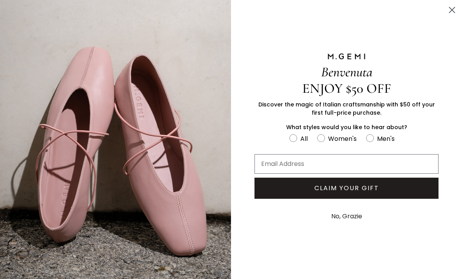 The height and width of the screenshot is (279, 462). Describe the element at coordinates (347, 108) in the screenshot. I see `span: Discover the magic of Italian craftsmanship with $50 off your first full-price purchase.` at that location.